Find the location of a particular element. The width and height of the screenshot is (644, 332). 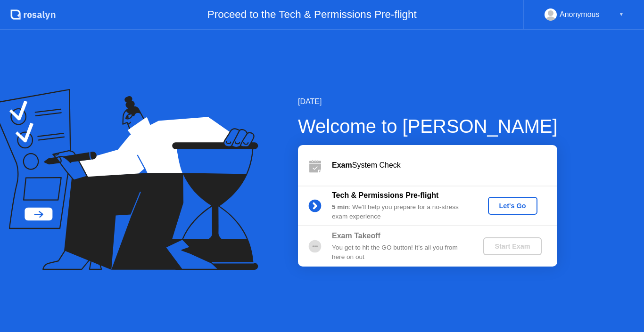

div: : We’ll help you prepare for a no-stress exam experience is located at coordinates (400, 212).